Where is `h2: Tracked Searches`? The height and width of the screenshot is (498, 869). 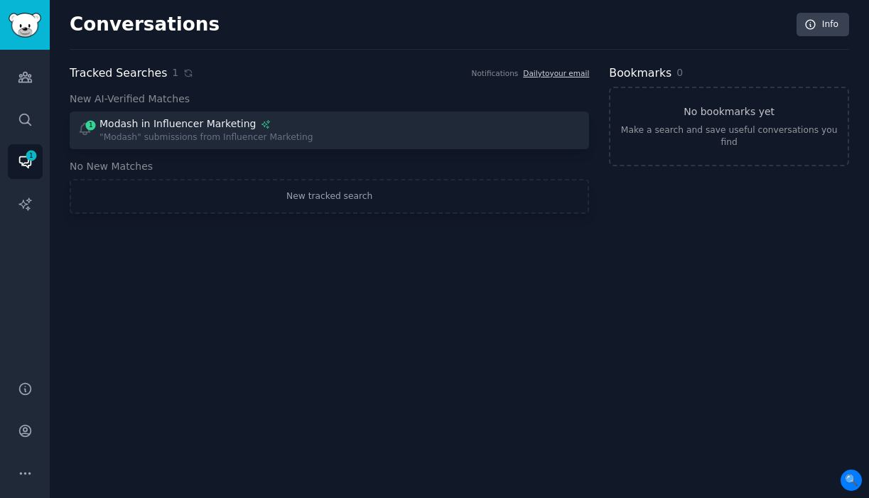 h2: Tracked Searches is located at coordinates (118, 73).